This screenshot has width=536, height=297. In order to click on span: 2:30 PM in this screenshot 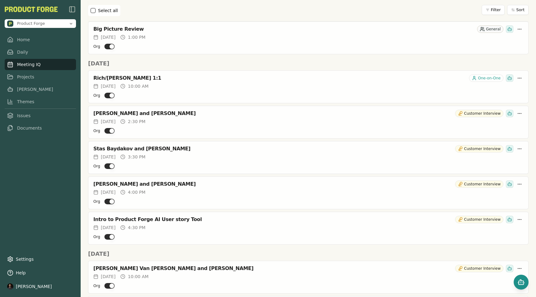, I will do `click(136, 122)`.